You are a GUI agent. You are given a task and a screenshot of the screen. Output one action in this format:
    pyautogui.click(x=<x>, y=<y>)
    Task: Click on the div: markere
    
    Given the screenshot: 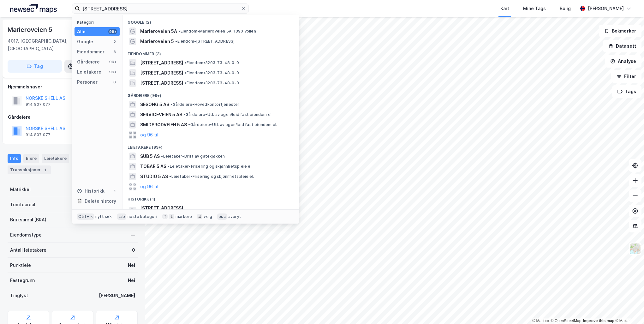 What is the action you would take?
    pyautogui.click(x=184, y=217)
    